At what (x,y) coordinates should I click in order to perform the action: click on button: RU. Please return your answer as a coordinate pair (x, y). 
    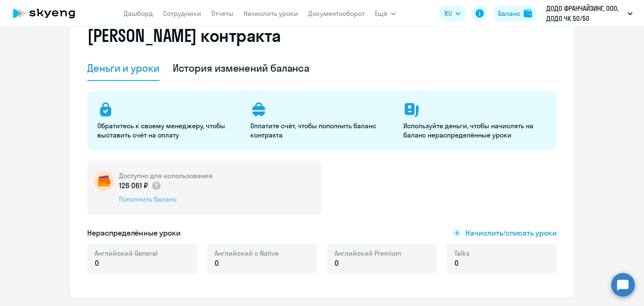
    Looking at the image, I should click on (452, 14).